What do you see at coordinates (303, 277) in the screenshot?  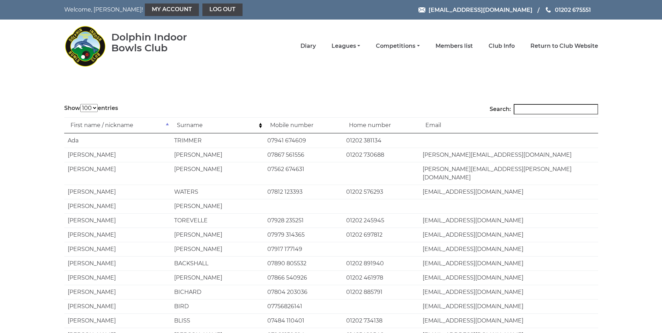 I see `td: 07866 540926` at bounding box center [303, 277].